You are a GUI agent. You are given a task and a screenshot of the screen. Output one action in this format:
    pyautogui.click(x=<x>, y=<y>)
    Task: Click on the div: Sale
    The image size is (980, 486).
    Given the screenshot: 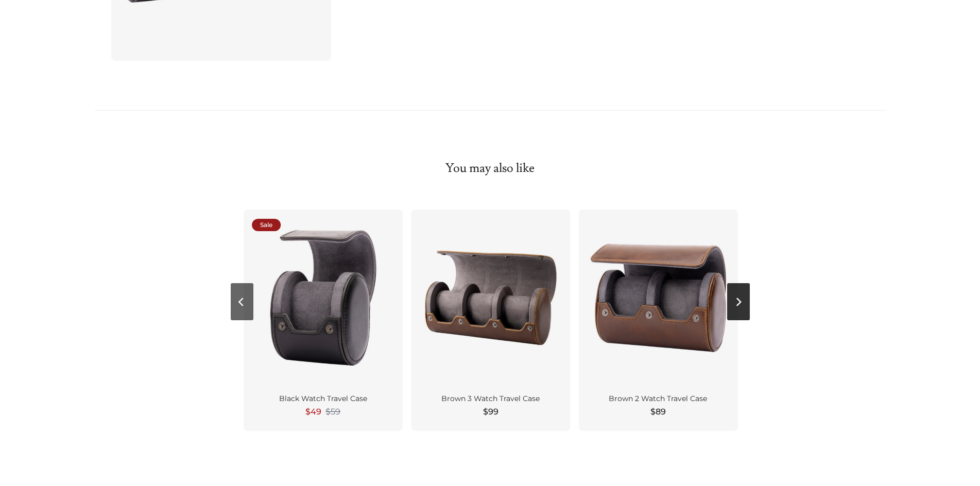 What is the action you would take?
    pyautogui.click(x=266, y=225)
    